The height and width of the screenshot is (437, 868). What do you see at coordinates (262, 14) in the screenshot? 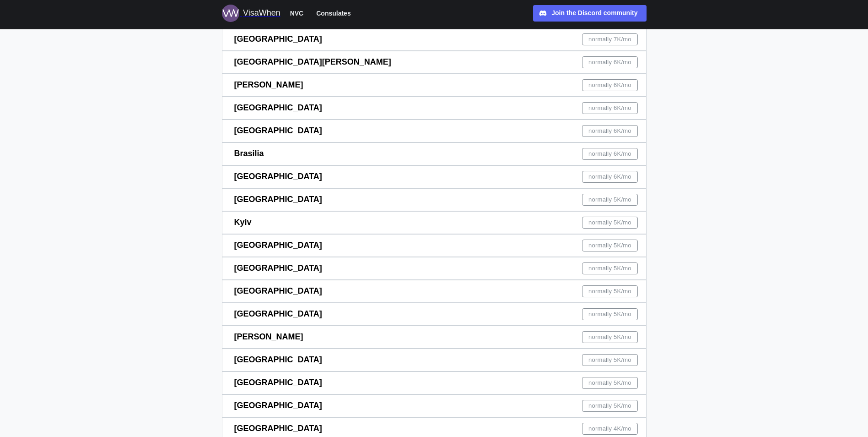
I see `div: VisaWhen` at bounding box center [262, 14].